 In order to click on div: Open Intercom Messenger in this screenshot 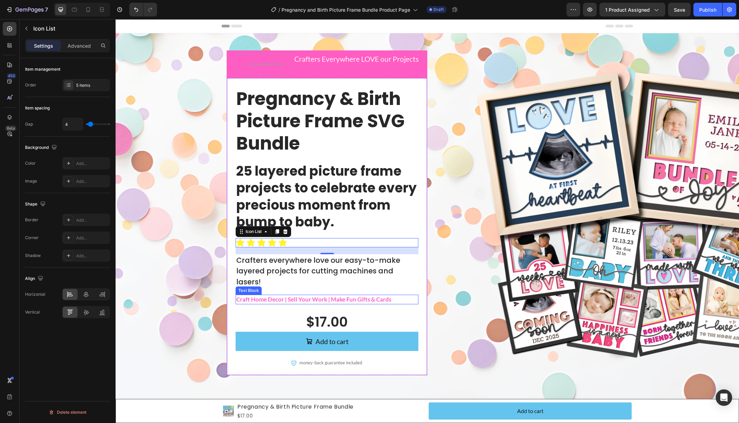, I will do `click(724, 398)`.